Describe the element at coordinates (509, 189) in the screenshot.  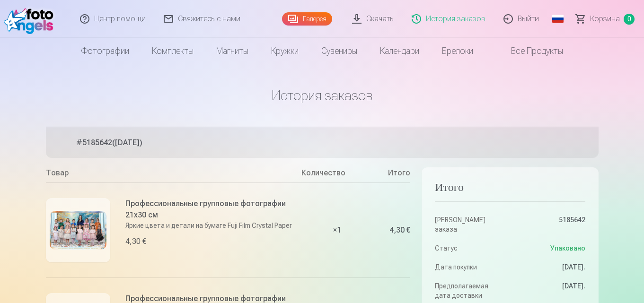
I see `h4: Итого` at that location.